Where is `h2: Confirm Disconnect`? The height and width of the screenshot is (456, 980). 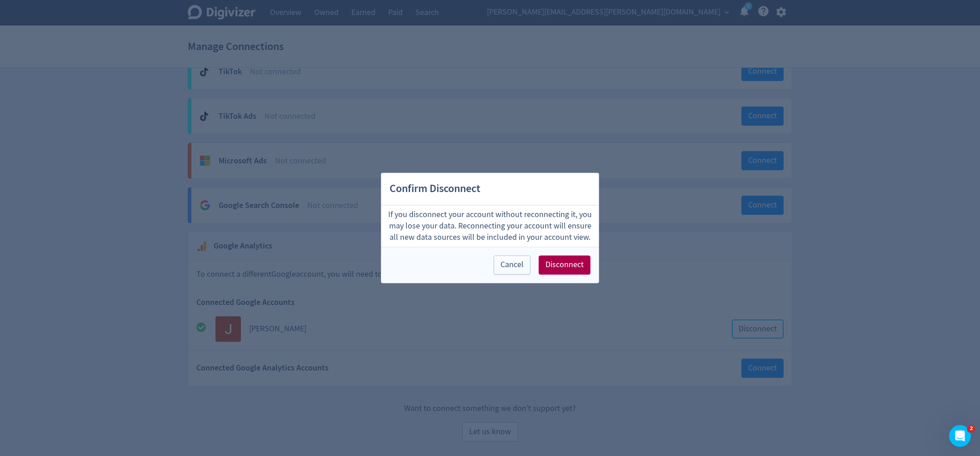
h2: Confirm Disconnect is located at coordinates (490, 189).